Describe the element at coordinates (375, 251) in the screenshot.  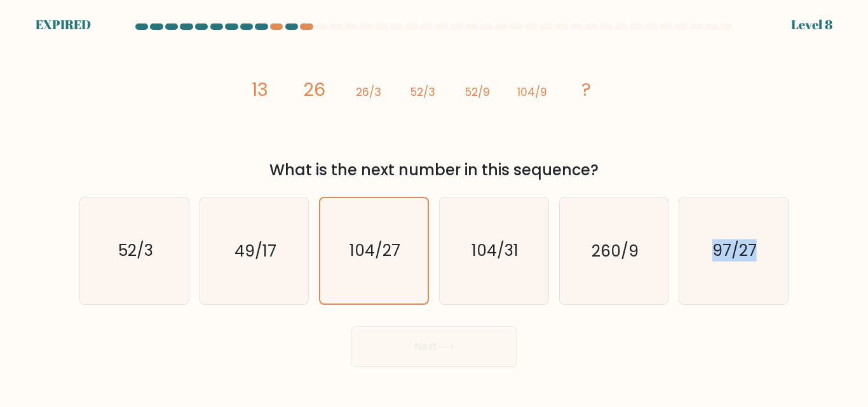
I see `text: 104/27` at that location.